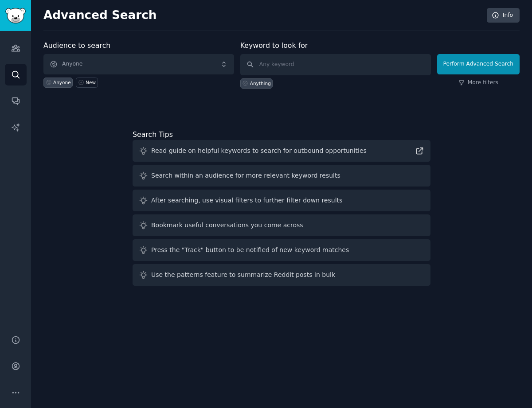 Image resolution: width=532 pixels, height=408 pixels. What do you see at coordinates (247, 200) in the screenshot?
I see `div: After searching, use visual filters to further filter down results` at bounding box center [247, 200].